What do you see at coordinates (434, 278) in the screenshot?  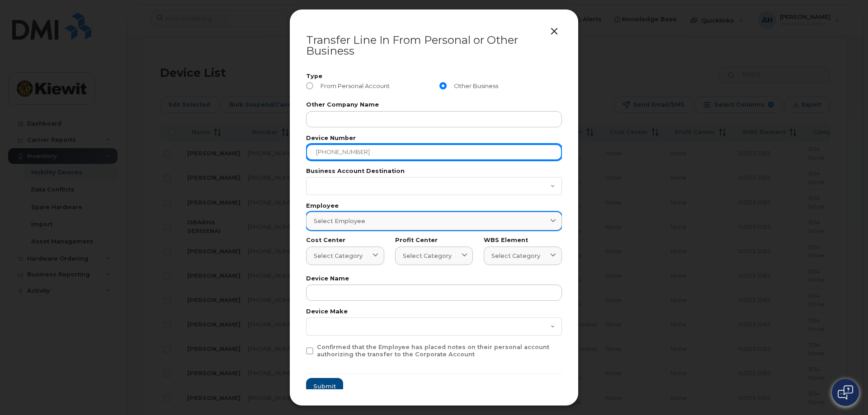 I see `label: Device Name` at bounding box center [434, 278].